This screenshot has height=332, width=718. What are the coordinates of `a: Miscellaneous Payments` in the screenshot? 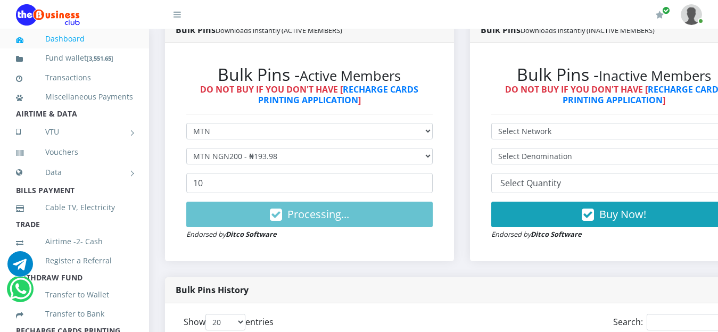 It's located at (75, 97).